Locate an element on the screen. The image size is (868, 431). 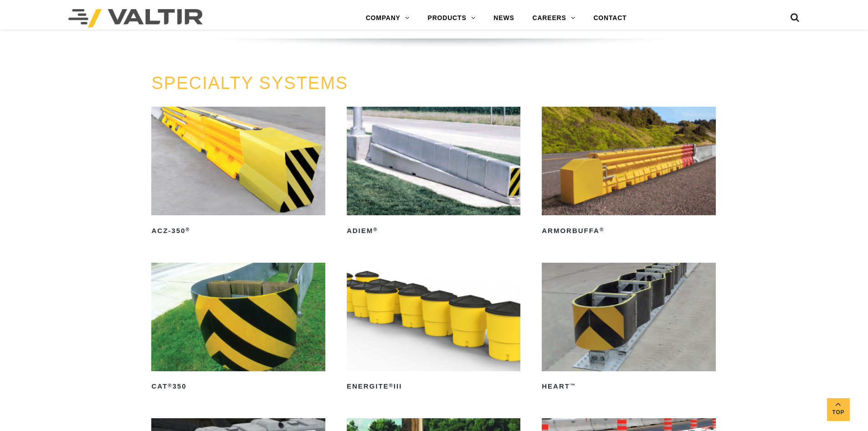
h2: ArmorBuffa is located at coordinates (628, 230).